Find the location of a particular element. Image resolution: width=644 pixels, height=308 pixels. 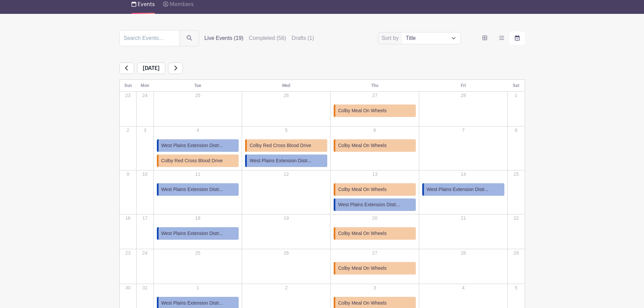

span: Events is located at coordinates (146, 4).